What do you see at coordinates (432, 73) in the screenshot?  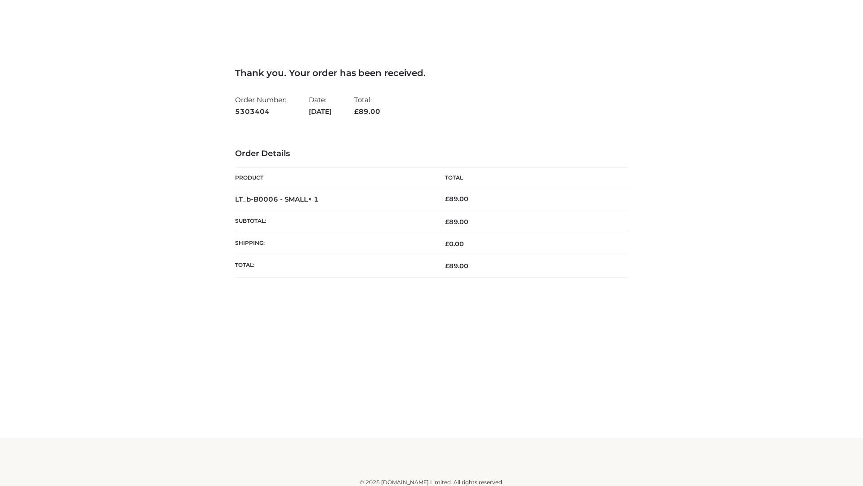 I see `h3: Thank you. Your order has been received.` at bounding box center [432, 73].